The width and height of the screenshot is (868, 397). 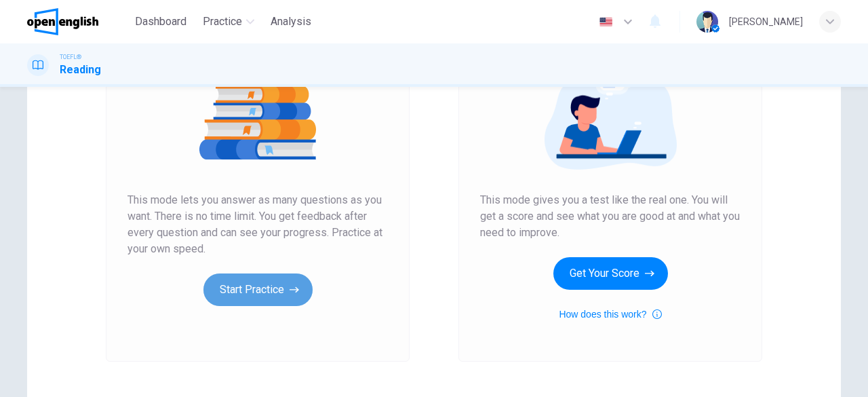 What do you see at coordinates (161, 22) in the screenshot?
I see `span: Dashboard` at bounding box center [161, 22].